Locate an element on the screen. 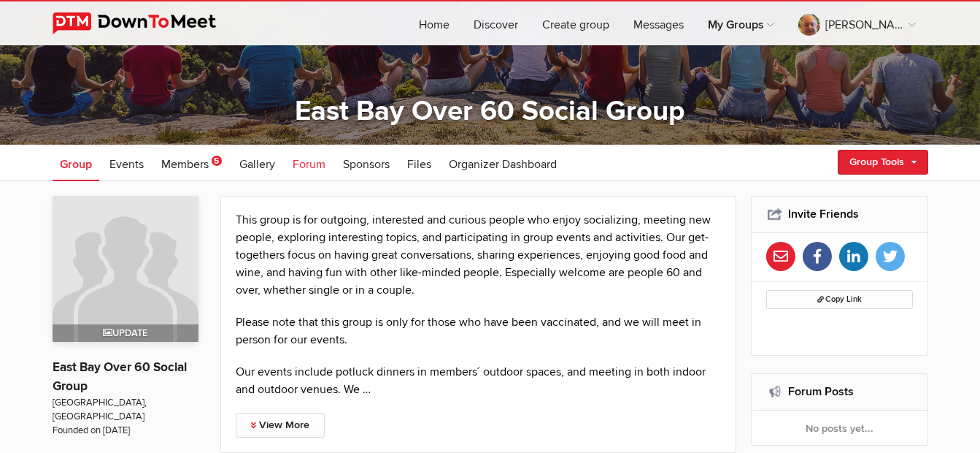 This screenshot has height=453, width=980. p: Please note that this group is only for those who have been vaccinated, and we will meet in perso... is located at coordinates (479, 331).